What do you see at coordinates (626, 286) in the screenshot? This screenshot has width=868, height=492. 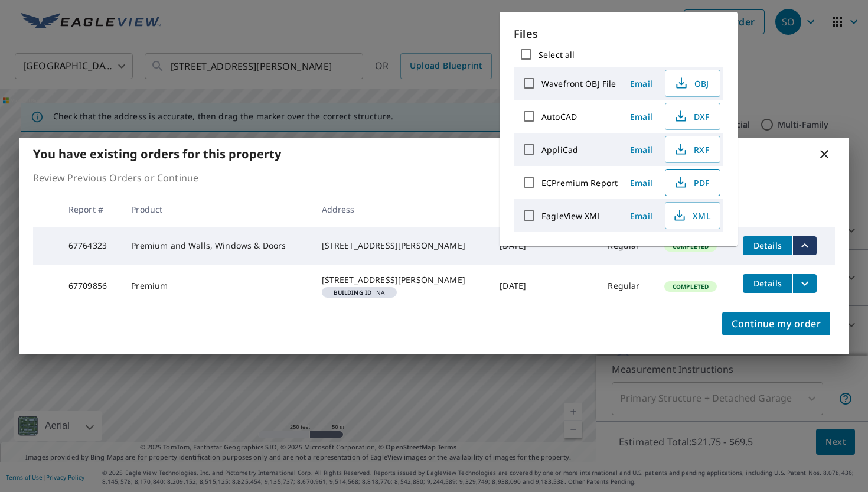 I see `td: Regular` at bounding box center [626, 286].